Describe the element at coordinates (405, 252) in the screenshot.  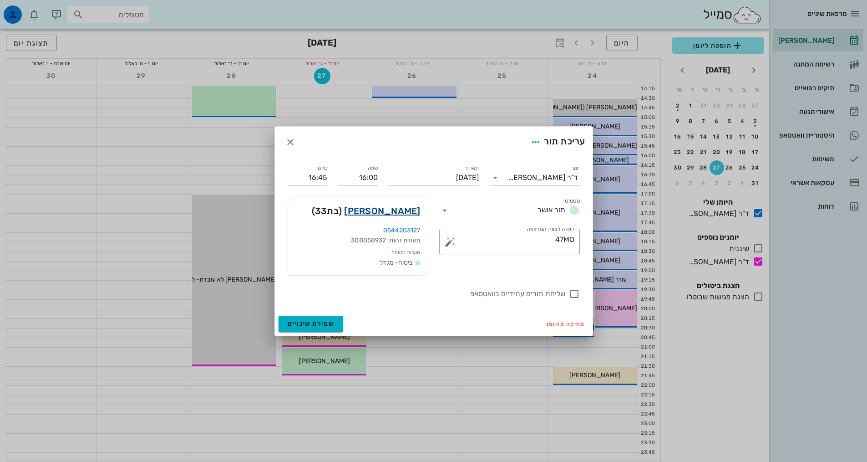
I see `small: הערות מטופל:` at that location.